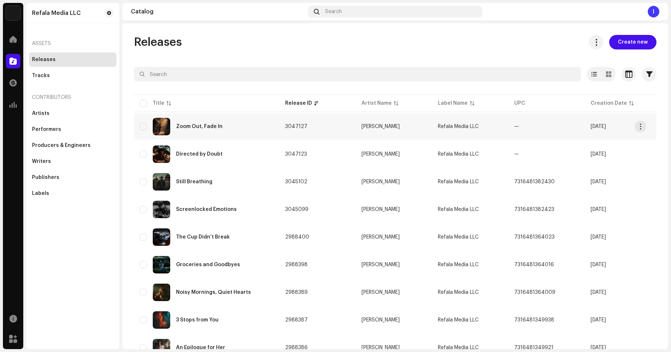 Image resolution: width=671 pixels, height=352 pixels. What do you see at coordinates (73, 193) in the screenshot?
I see `re-m-nav-item: Labels` at bounding box center [73, 193].